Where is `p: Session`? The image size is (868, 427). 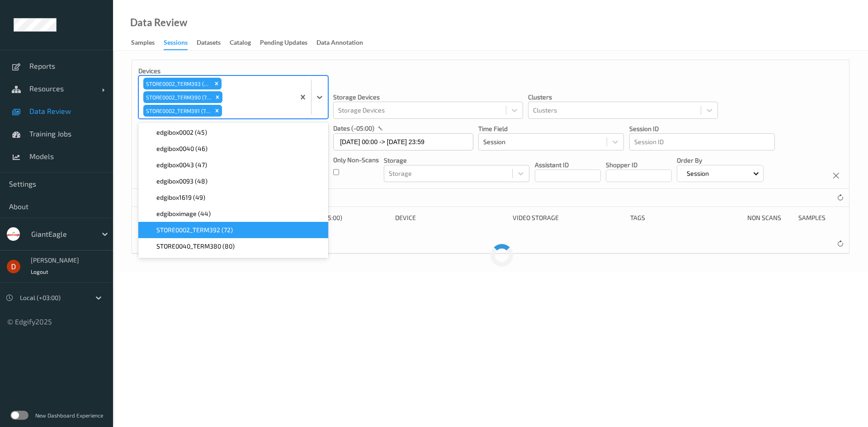 p: Session is located at coordinates (698, 174).